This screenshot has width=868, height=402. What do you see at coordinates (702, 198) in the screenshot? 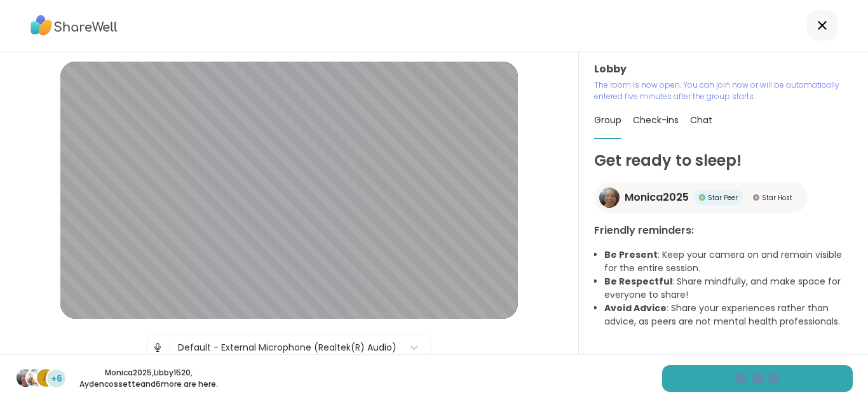
I see `img: Star Peer` at bounding box center [702, 198].